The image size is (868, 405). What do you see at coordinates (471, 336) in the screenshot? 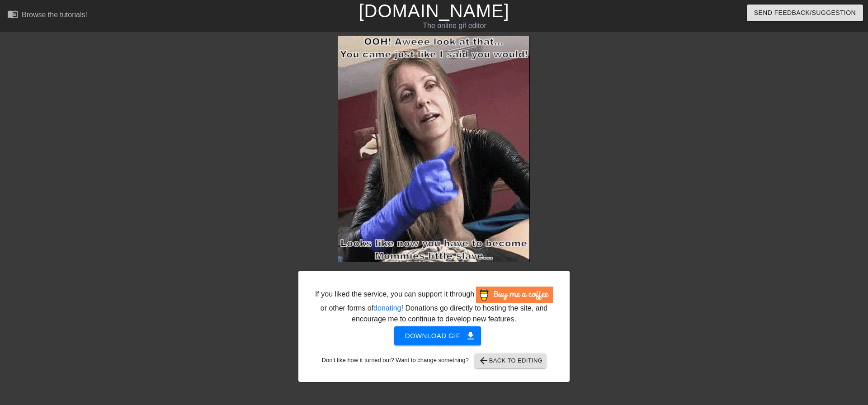
I see `span: get_app` at bounding box center [471, 336].